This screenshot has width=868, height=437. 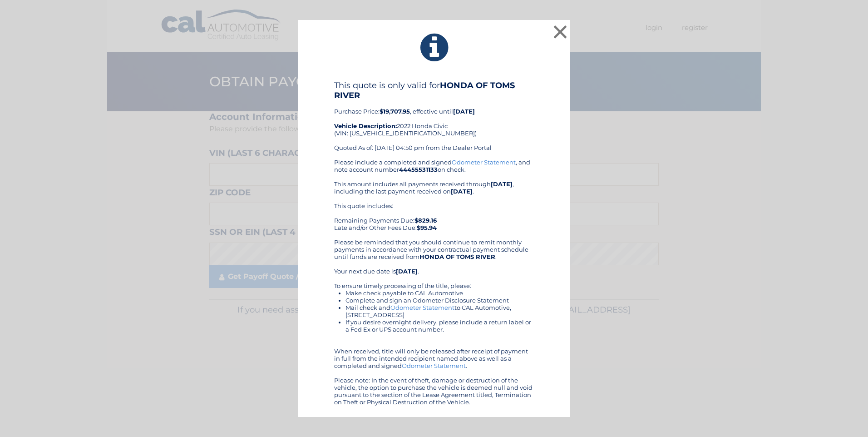 What do you see at coordinates (427, 228) in the screenshot?
I see `b: $95.94` at bounding box center [427, 228].